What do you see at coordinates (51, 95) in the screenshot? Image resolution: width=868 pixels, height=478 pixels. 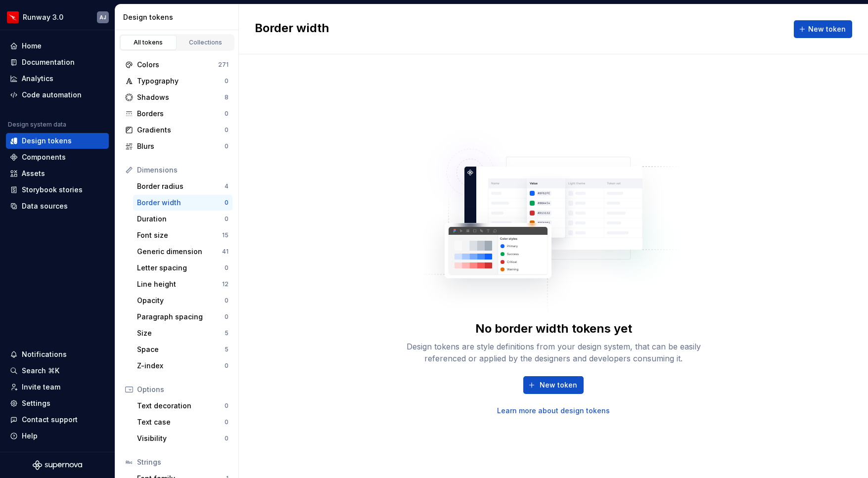 I see `div: Code automation` at bounding box center [51, 95].